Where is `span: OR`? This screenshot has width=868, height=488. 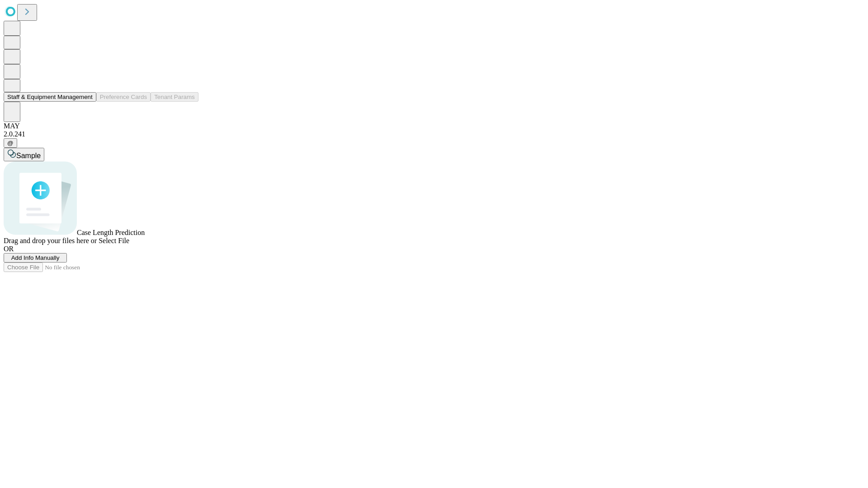 span: OR is located at coordinates (9, 248).